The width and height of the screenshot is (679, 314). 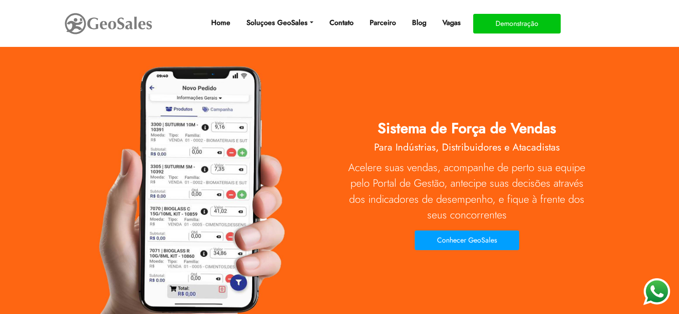 What do you see at coordinates (467, 128) in the screenshot?
I see `span: Sistema de Força de Vendas` at bounding box center [467, 128].